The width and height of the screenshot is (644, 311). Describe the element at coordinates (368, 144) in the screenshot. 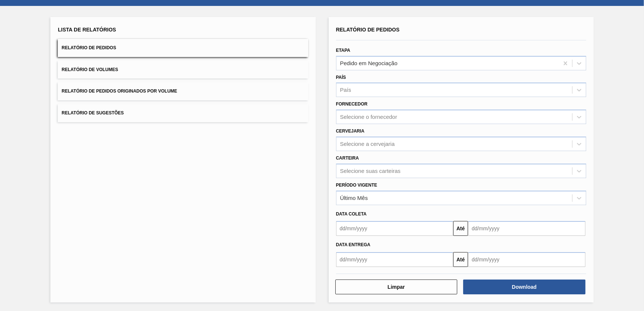

I see `div: Selecione a cervejaria` at that location.